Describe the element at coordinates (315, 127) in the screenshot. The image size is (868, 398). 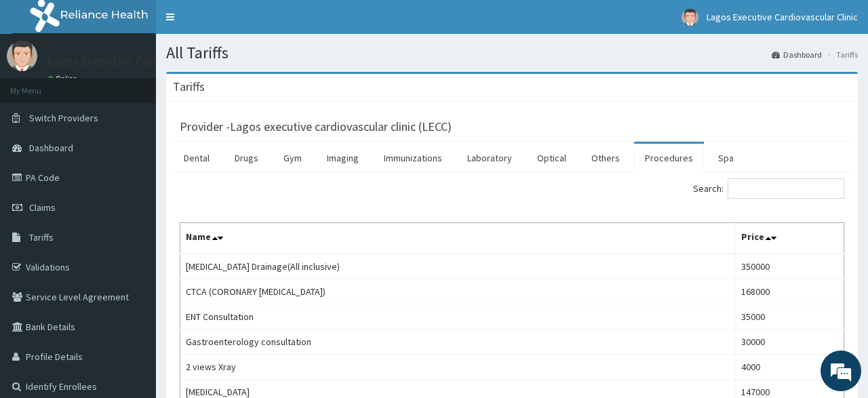
I see `h3: Provider - Lagos executive cardiovascular clinic (LECC)` at that location.